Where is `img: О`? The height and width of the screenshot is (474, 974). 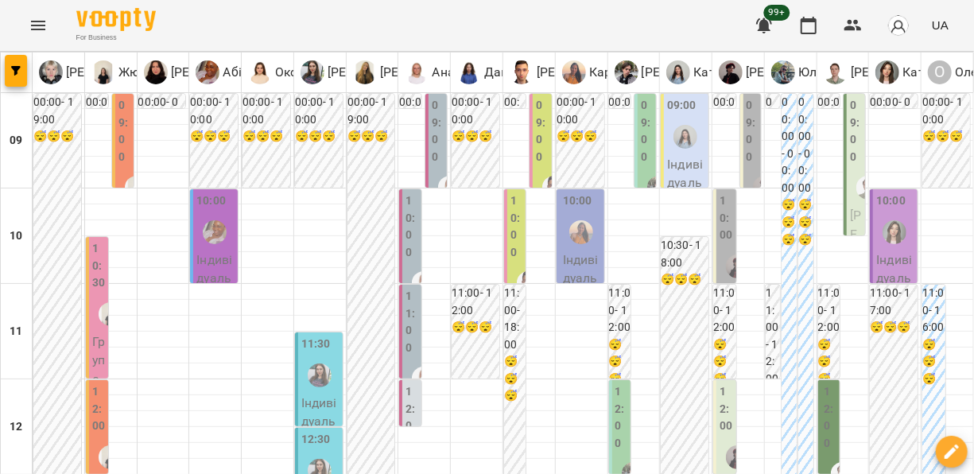
img: О is located at coordinates (156, 72).